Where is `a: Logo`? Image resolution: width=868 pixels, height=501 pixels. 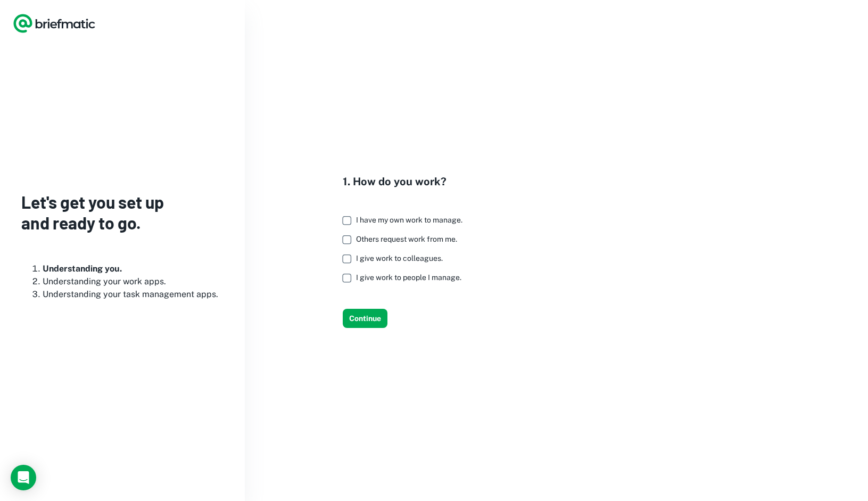
a: Logo is located at coordinates (54, 23).